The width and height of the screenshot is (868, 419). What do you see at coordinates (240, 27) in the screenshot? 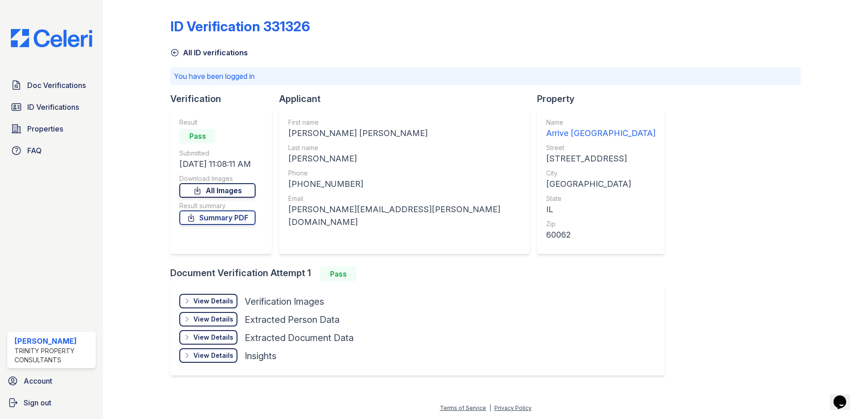
I see `div: ID Verification 331326` at bounding box center [240, 27].